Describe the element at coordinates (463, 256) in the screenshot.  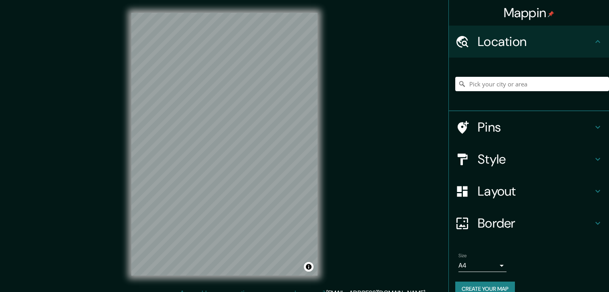
I see `label: Size` at that location.